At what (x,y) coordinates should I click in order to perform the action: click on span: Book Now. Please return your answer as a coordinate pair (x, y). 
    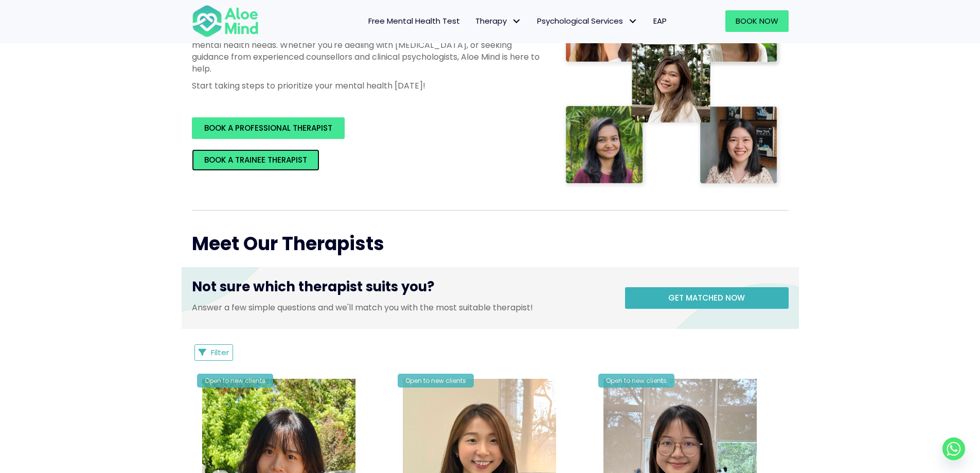
    Looking at the image, I should click on (757, 20).